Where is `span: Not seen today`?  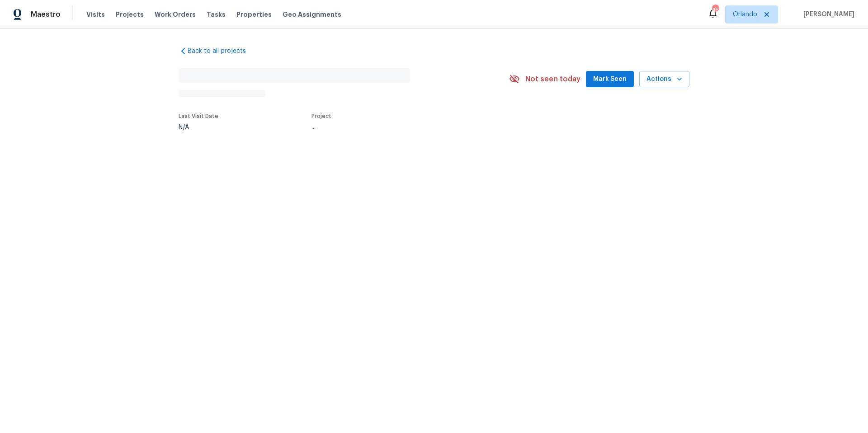
span: Not seen today is located at coordinates (553, 79).